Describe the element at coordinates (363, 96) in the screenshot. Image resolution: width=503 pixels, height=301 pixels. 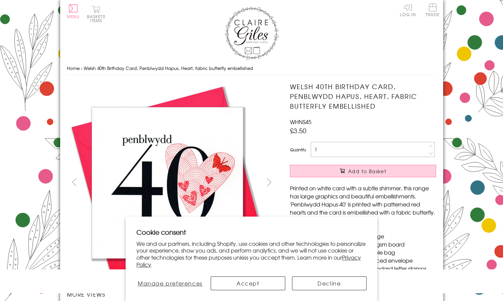
I see `h1: Welsh 40th Birthday Card, Penblwydd Hapus, Heart, fabric butterfly embellished` at that location.